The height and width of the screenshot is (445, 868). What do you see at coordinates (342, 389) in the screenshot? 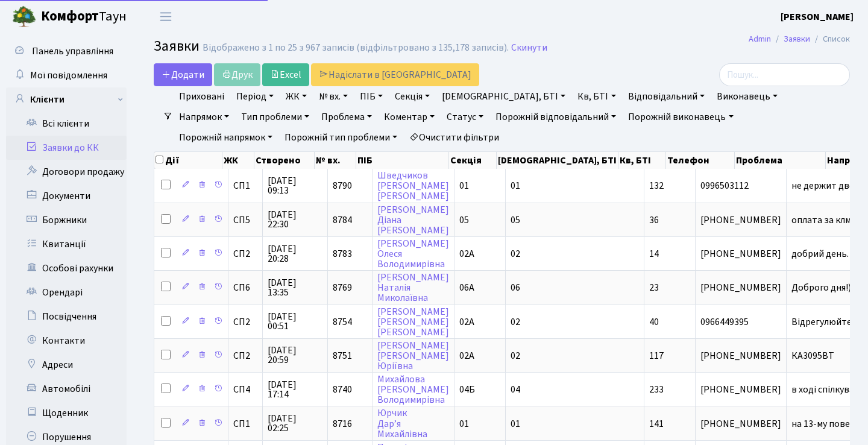
I see `span: 8740` at bounding box center [342, 389].